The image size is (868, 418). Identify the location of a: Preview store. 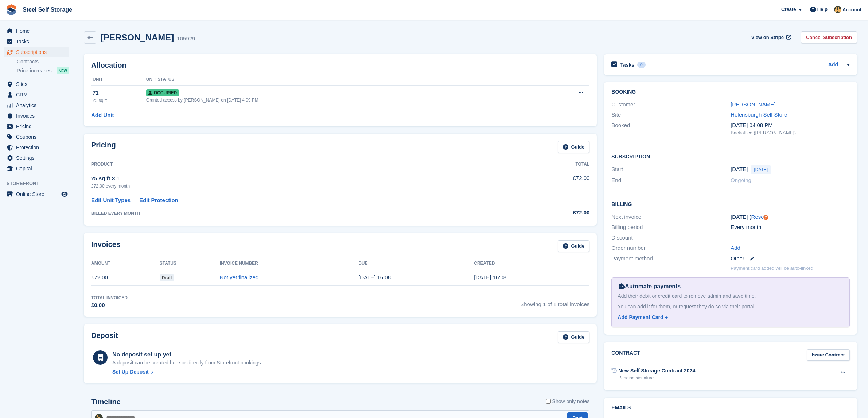
(64, 194).